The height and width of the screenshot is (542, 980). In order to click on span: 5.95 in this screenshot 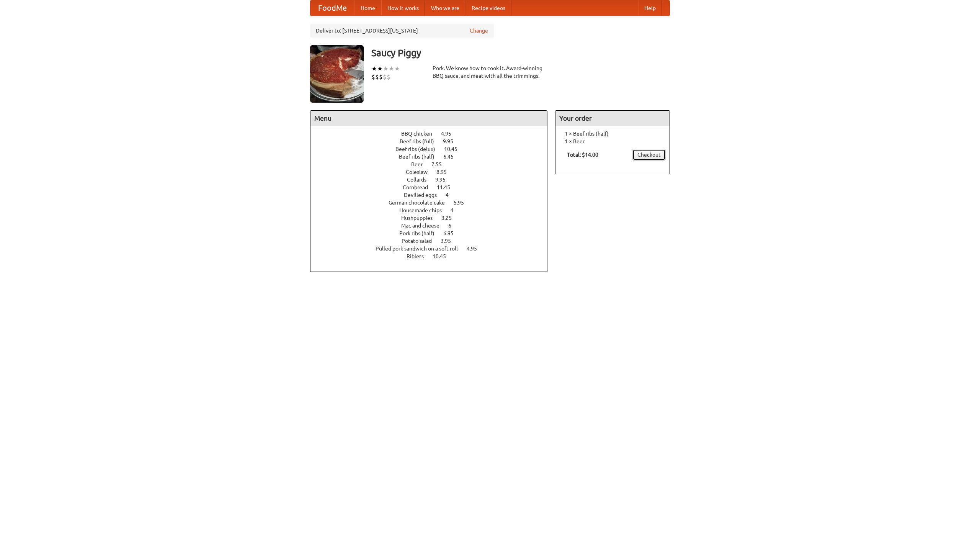, I will do `click(462, 203)`.